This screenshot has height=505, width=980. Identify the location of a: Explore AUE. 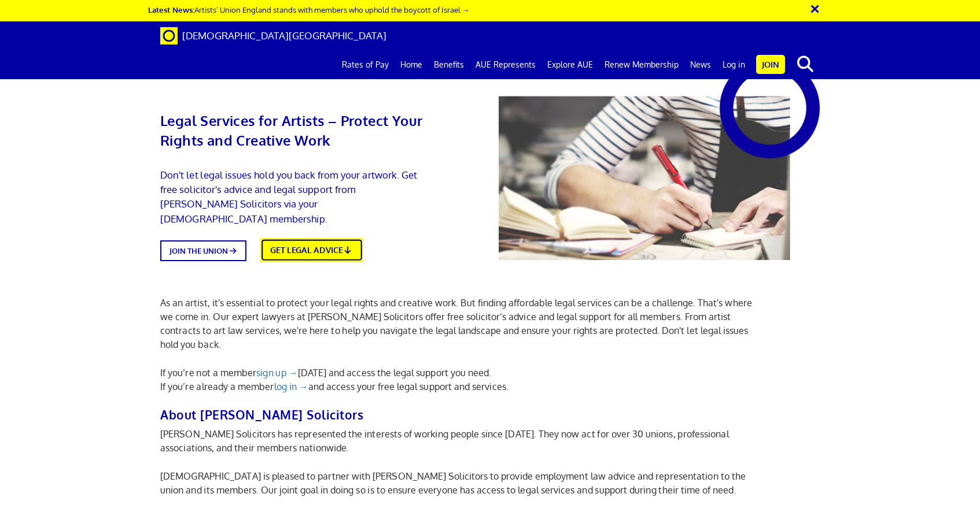
(570, 64).